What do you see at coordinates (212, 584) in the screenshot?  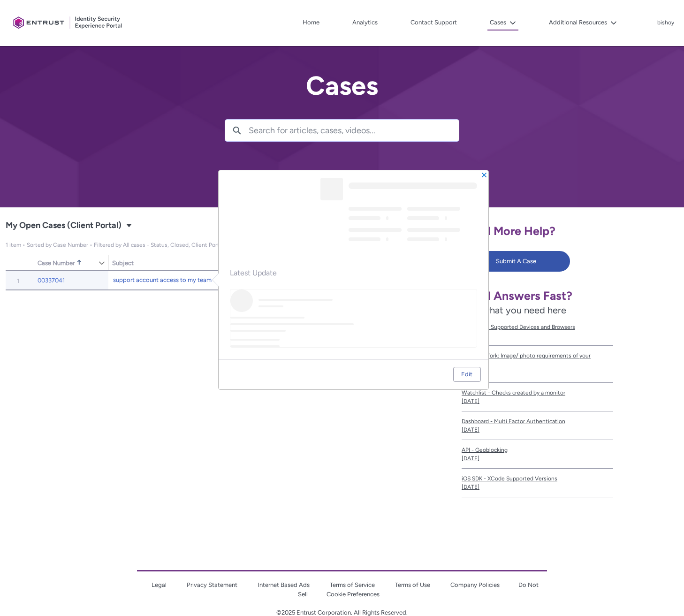 I see `a: Privacy Statement` at bounding box center [212, 584].